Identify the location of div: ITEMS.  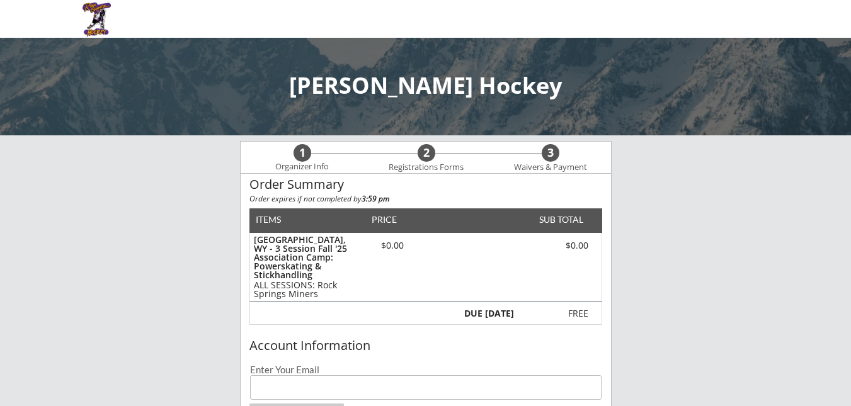
(278, 220).